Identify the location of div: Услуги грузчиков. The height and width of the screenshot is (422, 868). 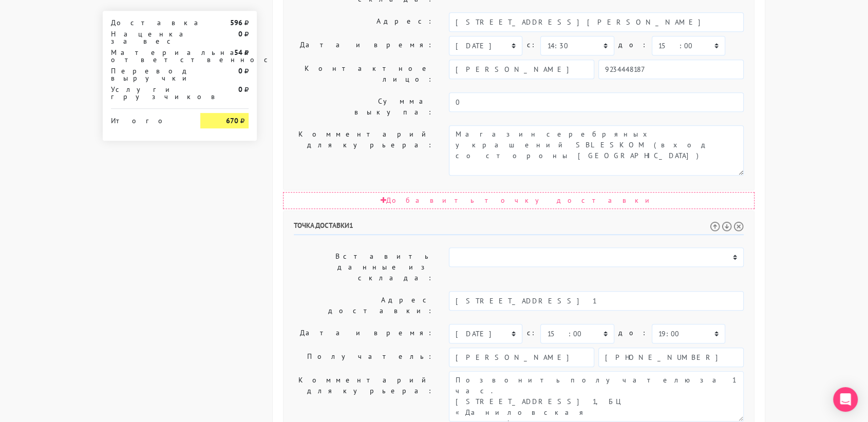
(148, 93).